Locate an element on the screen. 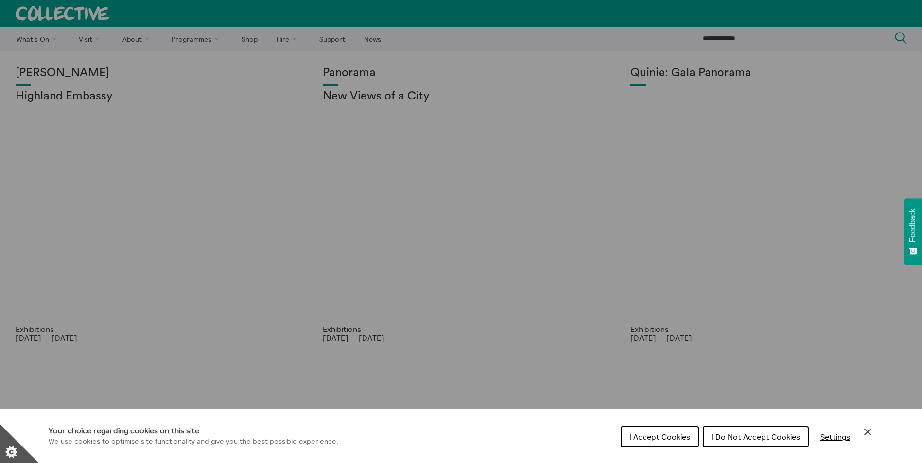 This screenshot has width=922, height=463. span: Feedback is located at coordinates (912, 225).